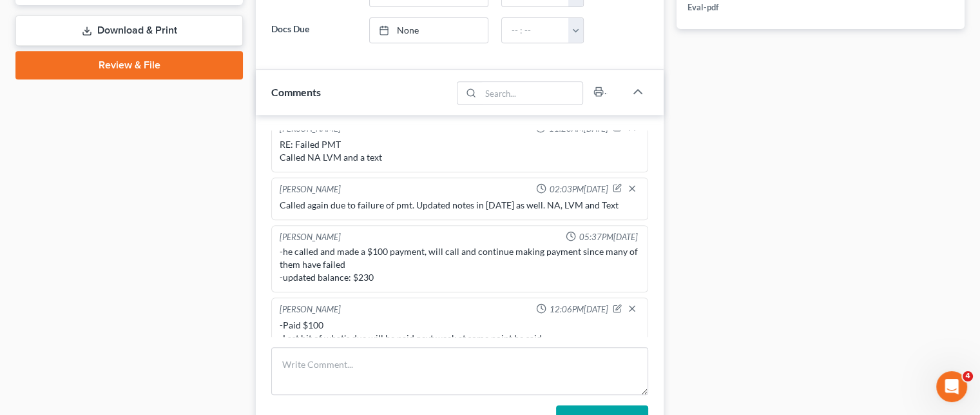 Image resolution: width=980 pixels, height=415 pixels. I want to click on div: -Paid $100 -Last bit of what's due will be paid next week at some point he said -Remaining balanc..., so click(459, 338).